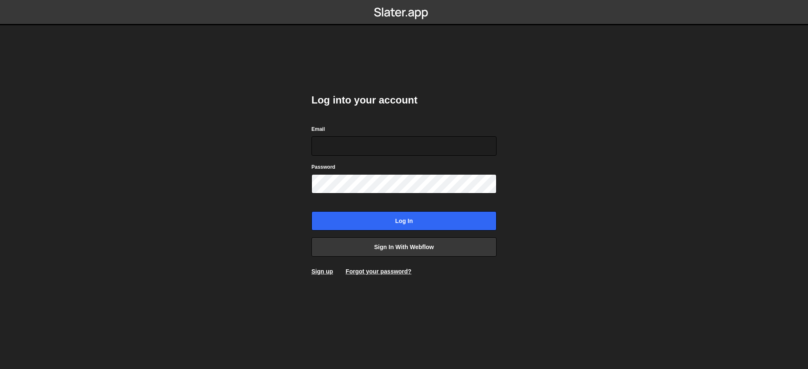  What do you see at coordinates (404, 247) in the screenshot?
I see `a: Sign in with Webflow` at bounding box center [404, 247].